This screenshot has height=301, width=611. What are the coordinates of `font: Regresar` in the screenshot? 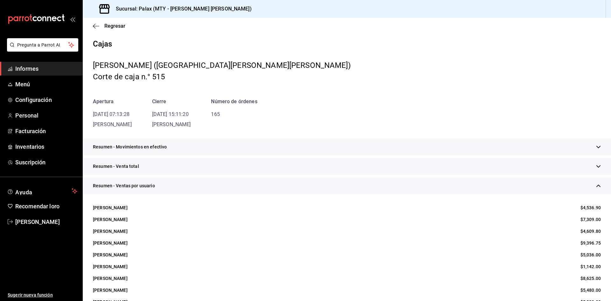 It's located at (115, 26).